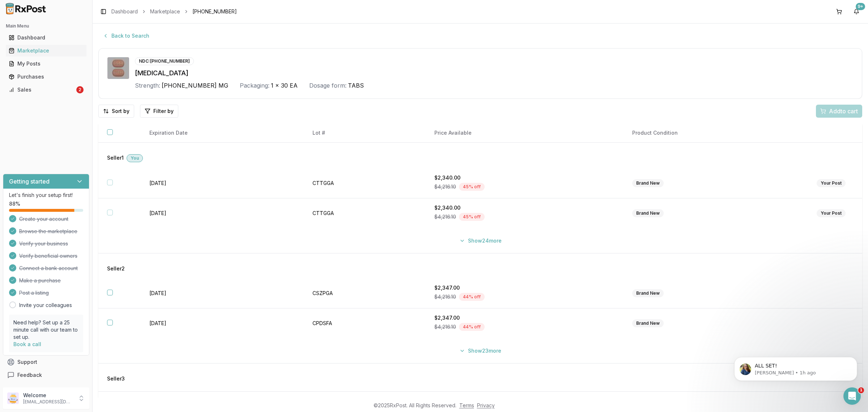 This screenshot has height=412, width=868. I want to click on div: Strength:, so click(148, 85).